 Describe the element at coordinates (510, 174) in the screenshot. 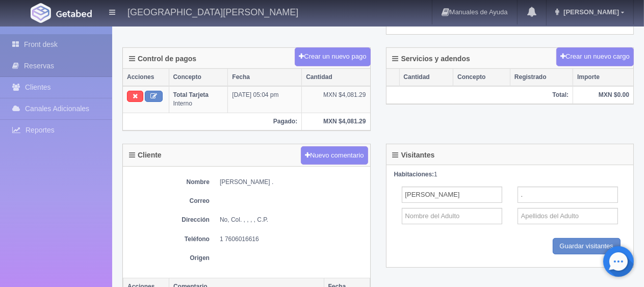

I see `div: 1` at that location.